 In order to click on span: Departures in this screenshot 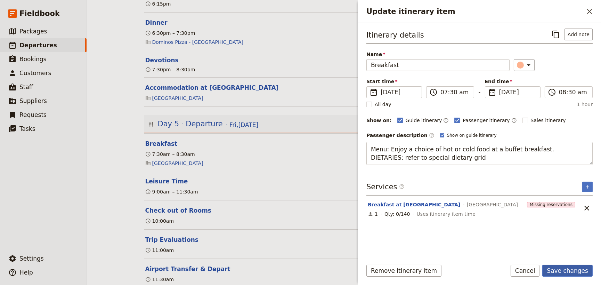, I will do `click(38, 45)`.